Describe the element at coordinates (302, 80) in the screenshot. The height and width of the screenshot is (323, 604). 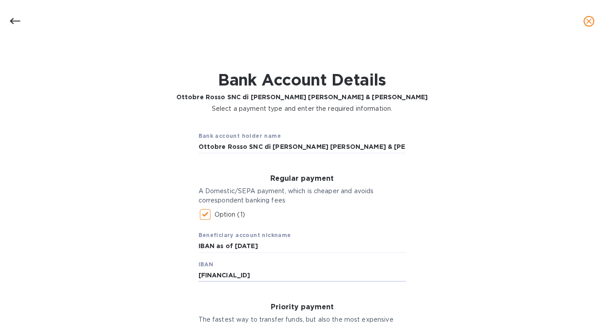
I see `h1: Bank Account Details` at that location.